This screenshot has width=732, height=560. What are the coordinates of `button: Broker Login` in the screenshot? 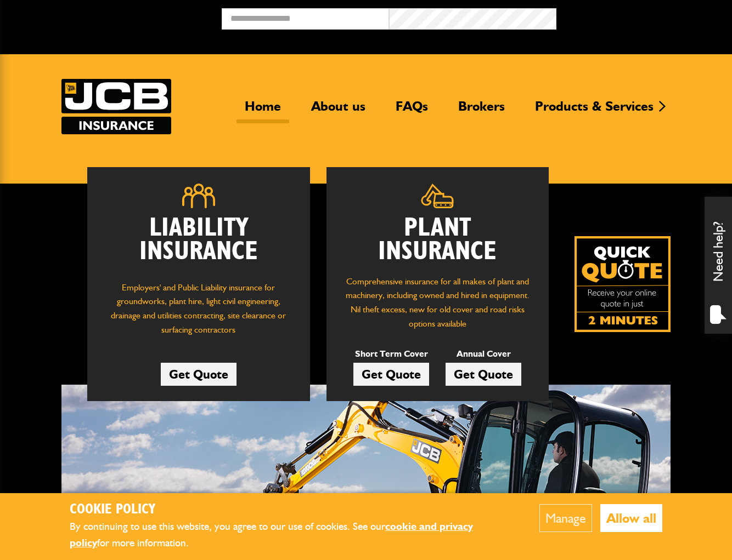 It's located at (640, 16).